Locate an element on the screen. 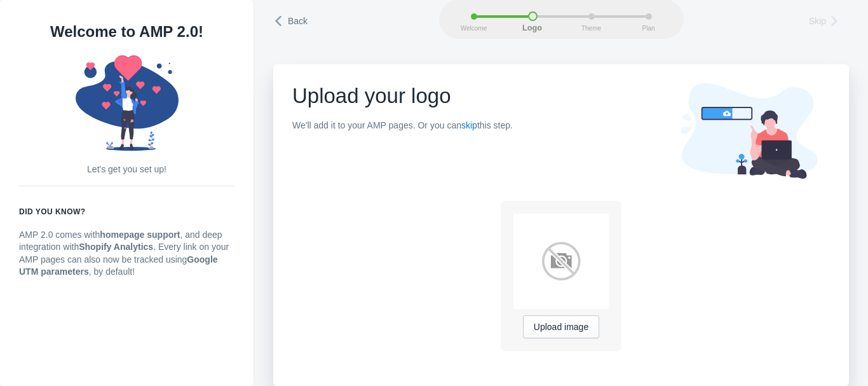 Image resolution: width=868 pixels, height=386 pixels. span: Welcome is located at coordinates (474, 28).